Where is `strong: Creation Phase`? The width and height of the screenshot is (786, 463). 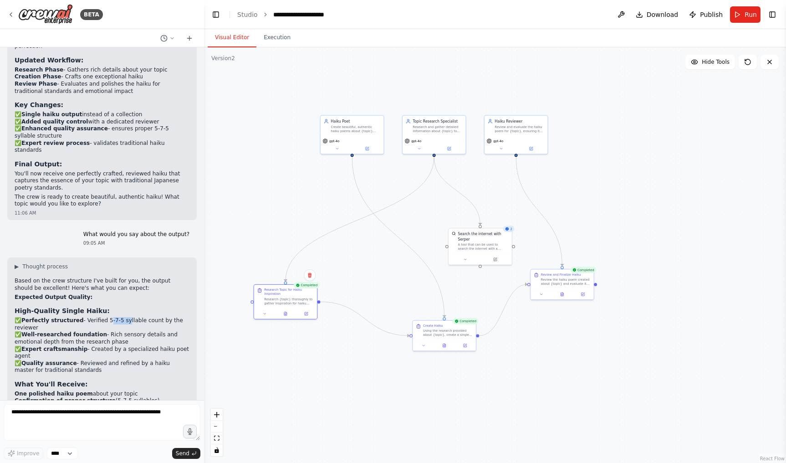 strong: Creation Phase is located at coordinates (38, 76).